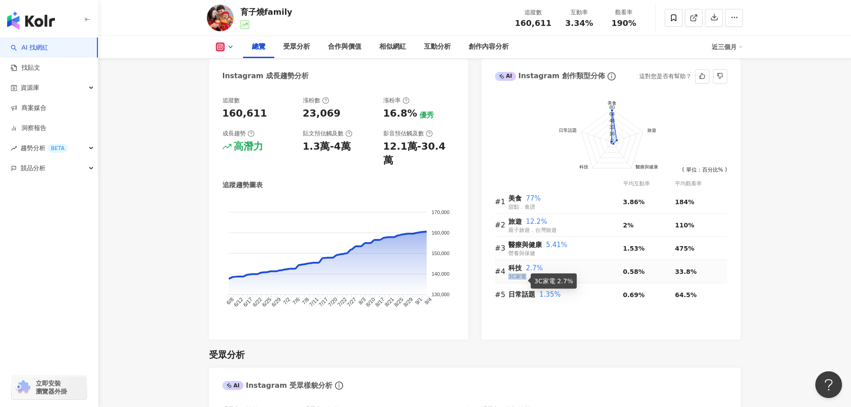 This screenshot has height=407, width=851. What do you see at coordinates (370, 302) in the screenshot?
I see `tspan: 8/10` at bounding box center [370, 302].